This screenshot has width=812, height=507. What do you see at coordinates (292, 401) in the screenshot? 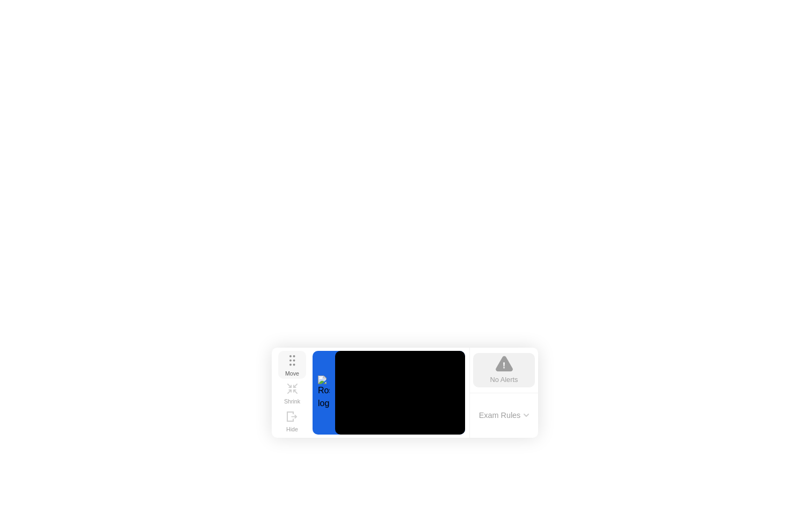
I see `div: Shrink` at bounding box center [292, 401].